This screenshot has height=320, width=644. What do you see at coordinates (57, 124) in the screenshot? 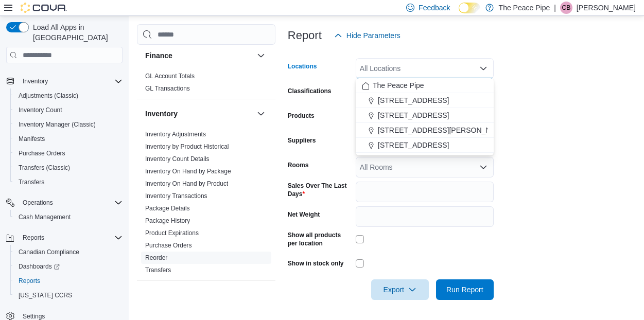
I see `a: Inventory Manager (Classic)` at bounding box center [57, 124].